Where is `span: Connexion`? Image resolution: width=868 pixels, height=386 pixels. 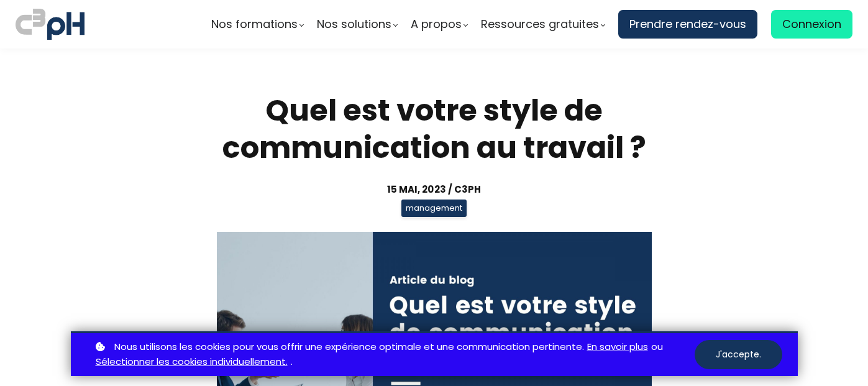
span: Connexion is located at coordinates (812, 24).